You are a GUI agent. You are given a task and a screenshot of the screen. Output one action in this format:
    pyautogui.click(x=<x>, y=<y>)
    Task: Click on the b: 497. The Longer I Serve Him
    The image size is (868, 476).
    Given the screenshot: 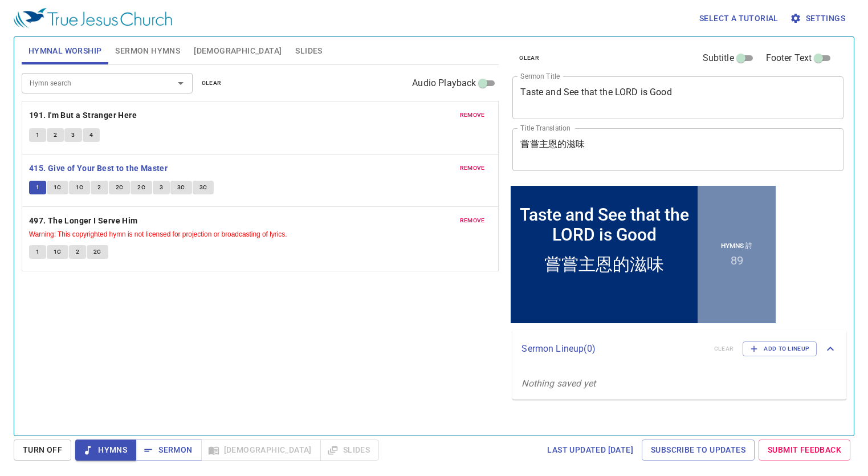 What is the action you would take?
    pyautogui.click(x=83, y=220)
    